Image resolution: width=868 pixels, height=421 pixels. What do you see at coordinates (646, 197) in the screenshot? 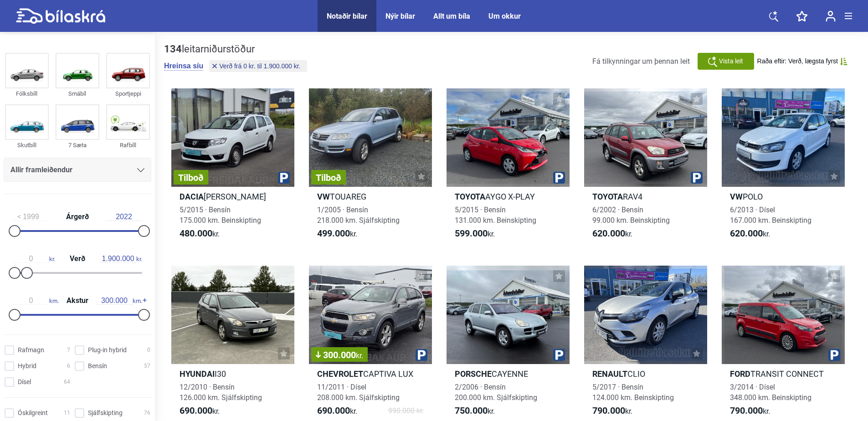
I see `h2: RAV4` at bounding box center [646, 197].